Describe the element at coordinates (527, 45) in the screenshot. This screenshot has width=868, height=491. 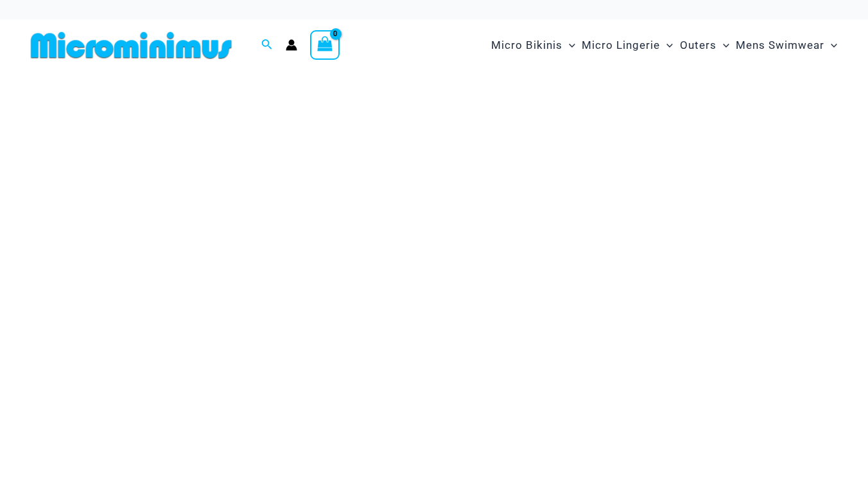
I see `span: Micro Bikinis` at that location.